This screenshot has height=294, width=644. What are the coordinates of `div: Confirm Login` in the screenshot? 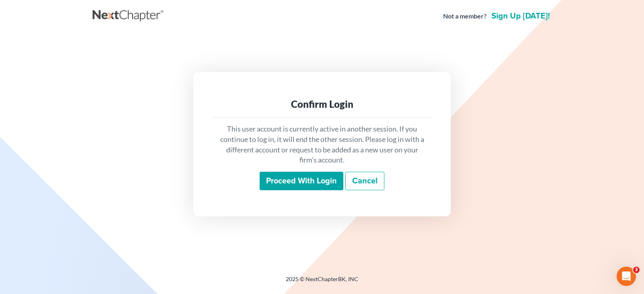 It's located at (322, 104).